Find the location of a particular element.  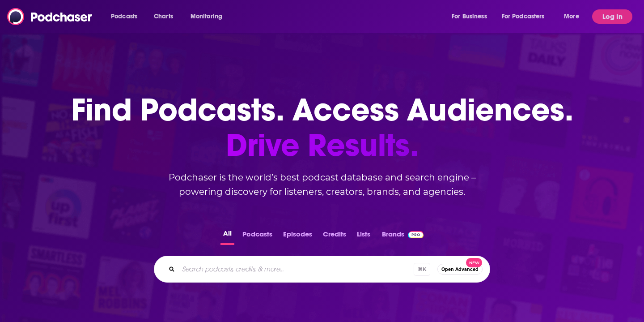

span: Monitoring is located at coordinates (206, 17).